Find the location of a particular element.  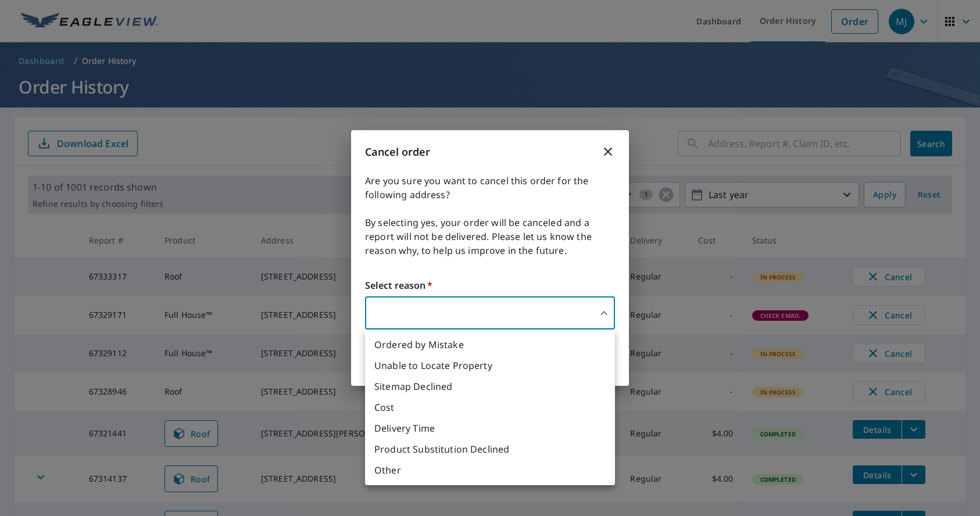

li: Sitemap Declined is located at coordinates (490, 386).